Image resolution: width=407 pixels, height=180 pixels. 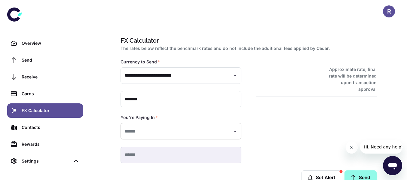 What do you see at coordinates (45, 111) in the screenshot?
I see `a: FX Calculator` at bounding box center [45, 111].